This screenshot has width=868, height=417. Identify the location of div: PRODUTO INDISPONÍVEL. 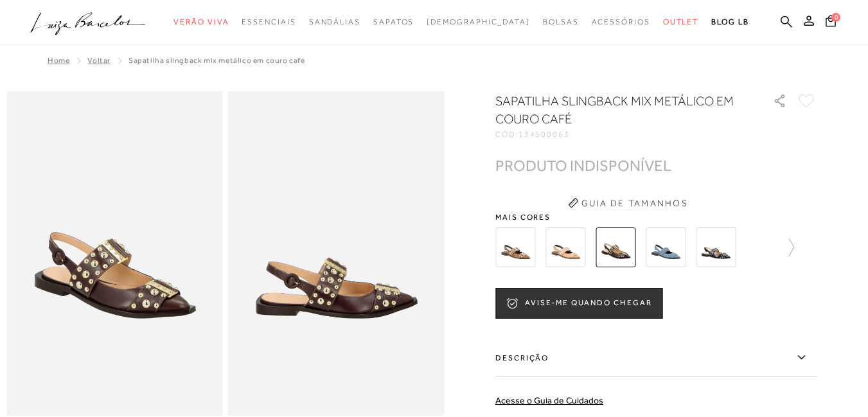
(583, 165).